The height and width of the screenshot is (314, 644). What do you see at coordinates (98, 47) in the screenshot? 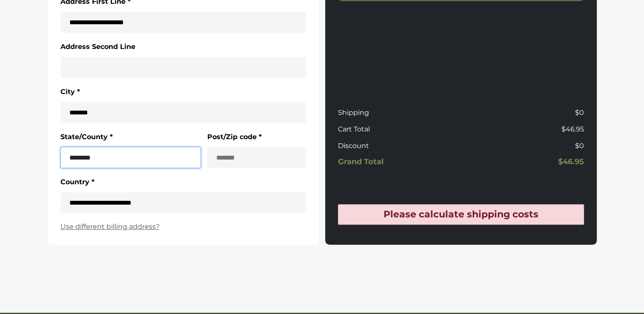
I see `label: Address Second Line` at bounding box center [98, 47].